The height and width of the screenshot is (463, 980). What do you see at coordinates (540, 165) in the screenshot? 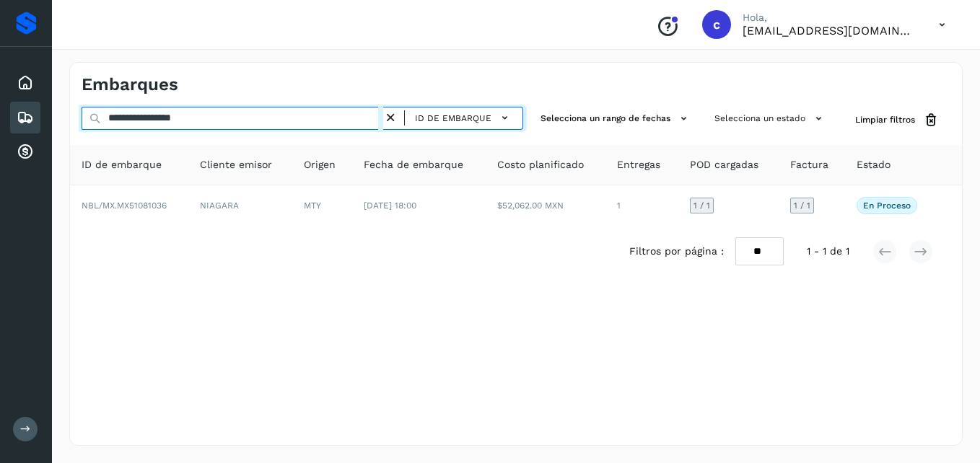
I see `span: Costo planificado` at bounding box center [540, 165].